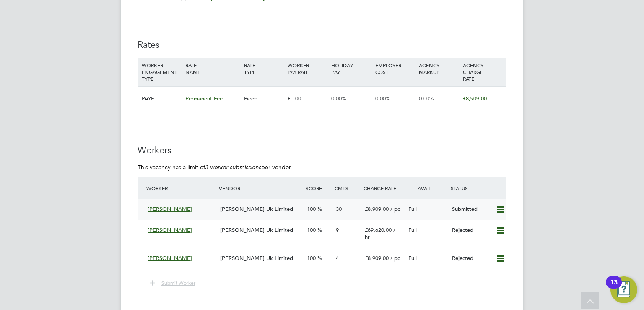 Image resolution: width=644 pixels, height=310 pixels. I want to click on div: Worker, so click(180, 188).